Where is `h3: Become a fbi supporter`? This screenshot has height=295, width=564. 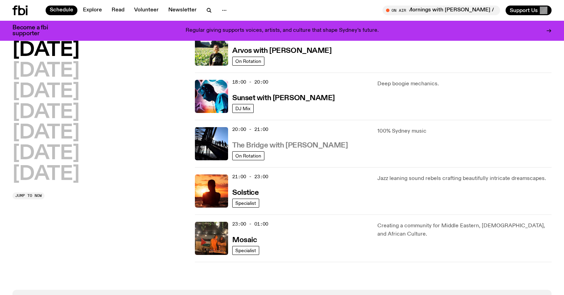 h3: Become a fbi supporter is located at coordinates (35, 31).